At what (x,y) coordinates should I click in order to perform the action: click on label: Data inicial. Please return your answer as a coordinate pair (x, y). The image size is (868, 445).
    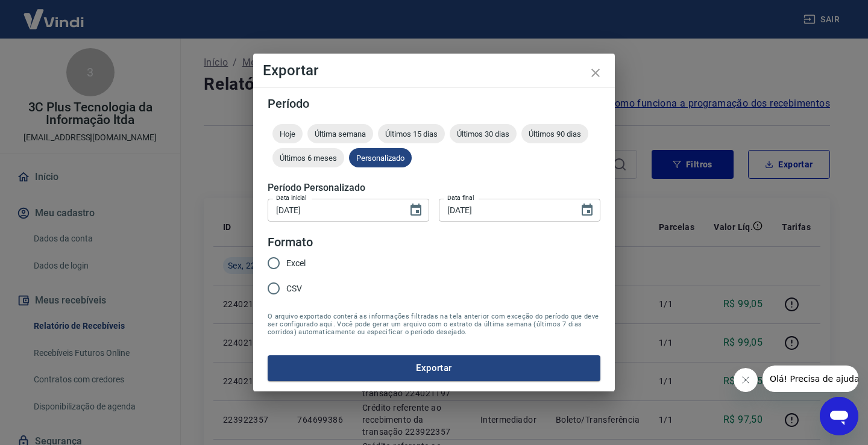
    Looking at the image, I should click on (291, 197).